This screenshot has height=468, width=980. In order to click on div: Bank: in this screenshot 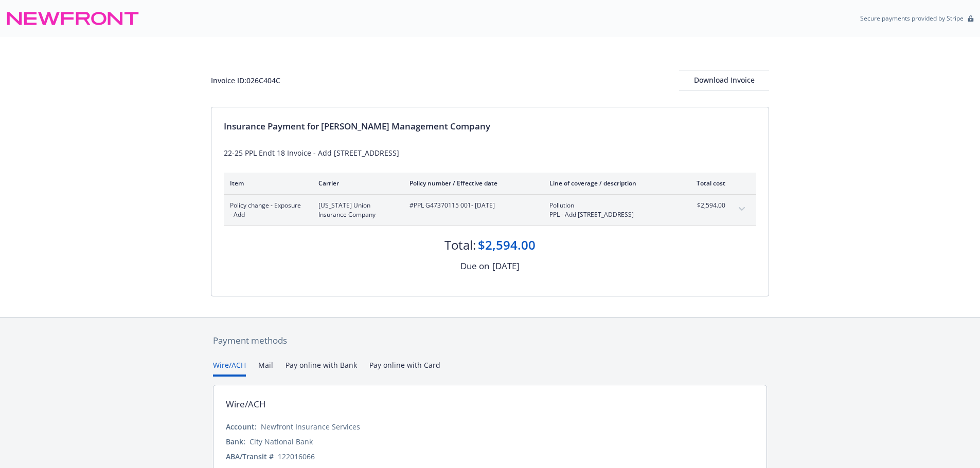, I will do `click(236, 442)`.